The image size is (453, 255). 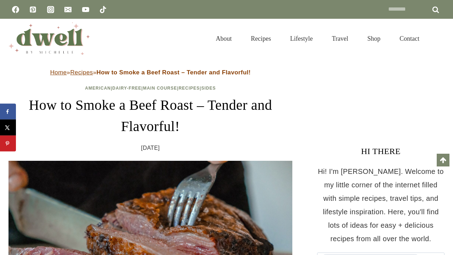 What do you see at coordinates (103, 10) in the screenshot?
I see `a: TikTok` at bounding box center [103, 10].